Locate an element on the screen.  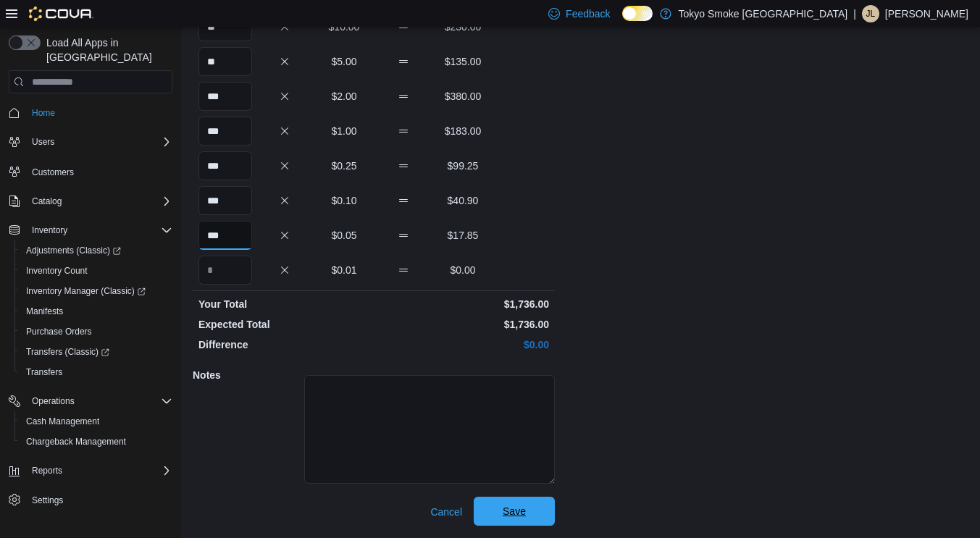
button: Cancel is located at coordinates (446, 511).